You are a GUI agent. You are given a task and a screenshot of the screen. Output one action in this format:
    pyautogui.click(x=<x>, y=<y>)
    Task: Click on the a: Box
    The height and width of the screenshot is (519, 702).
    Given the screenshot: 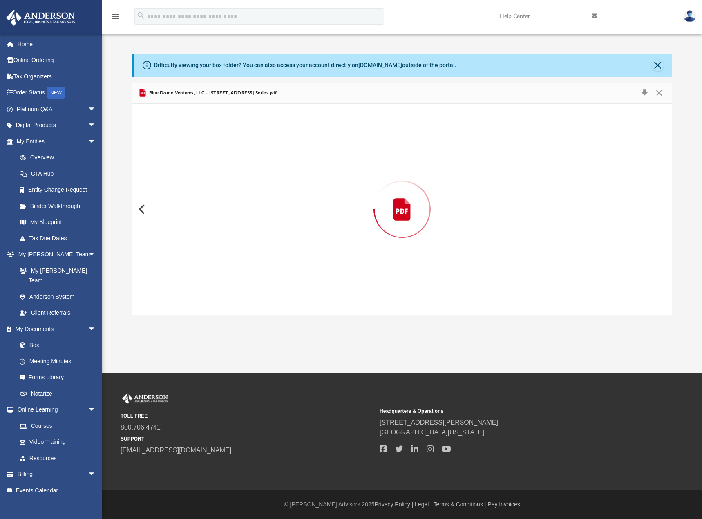 What is the action you would take?
    pyautogui.click(x=56, y=345)
    